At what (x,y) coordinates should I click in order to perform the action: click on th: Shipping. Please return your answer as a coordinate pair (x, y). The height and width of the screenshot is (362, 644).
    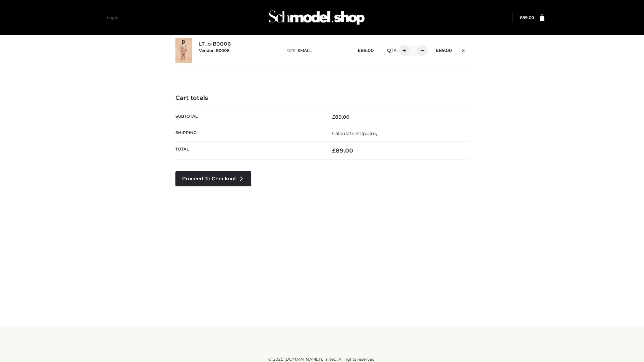
    Looking at the image, I should click on (248, 133).